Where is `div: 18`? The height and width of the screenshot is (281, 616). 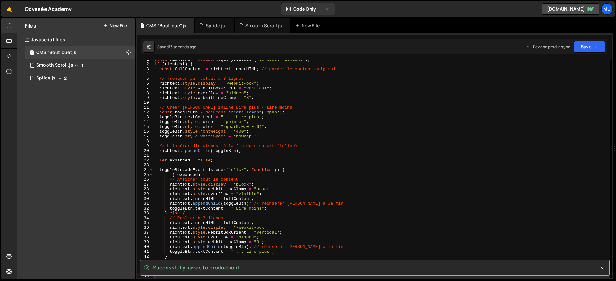 div: 18 is located at coordinates (145, 141).